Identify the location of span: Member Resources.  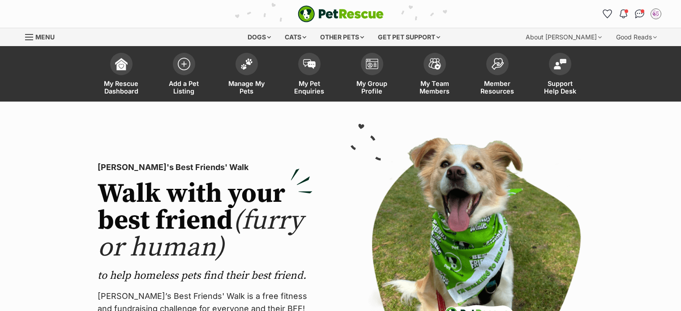
(498, 87).